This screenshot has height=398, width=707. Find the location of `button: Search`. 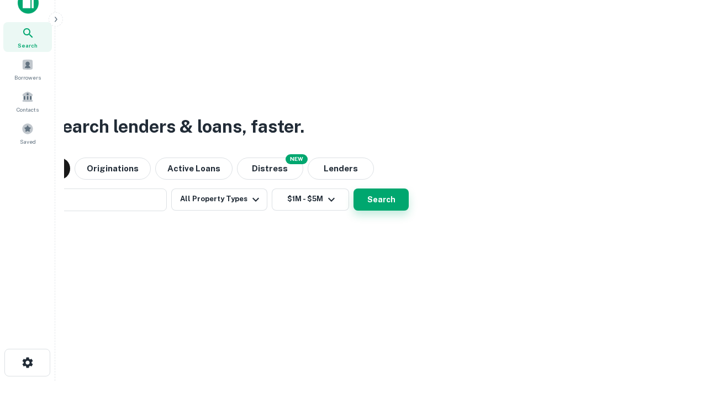

button: Search is located at coordinates (381, 199).